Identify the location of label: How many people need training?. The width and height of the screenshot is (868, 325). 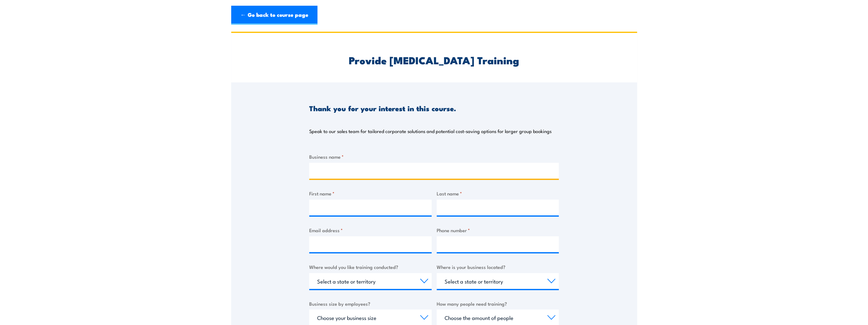
(498, 304).